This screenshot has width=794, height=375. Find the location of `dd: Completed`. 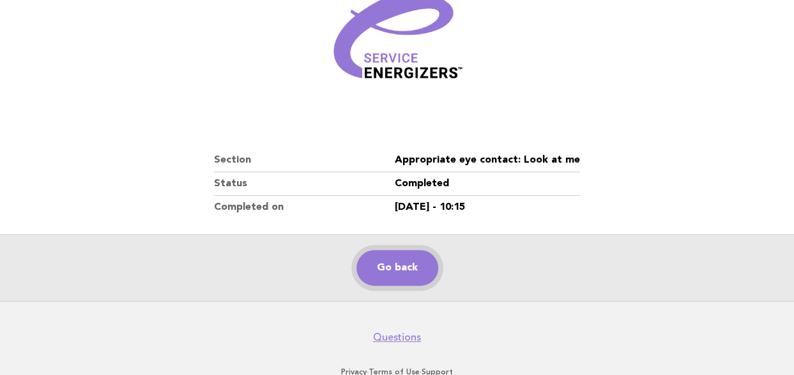

dd: Completed is located at coordinates (487, 184).